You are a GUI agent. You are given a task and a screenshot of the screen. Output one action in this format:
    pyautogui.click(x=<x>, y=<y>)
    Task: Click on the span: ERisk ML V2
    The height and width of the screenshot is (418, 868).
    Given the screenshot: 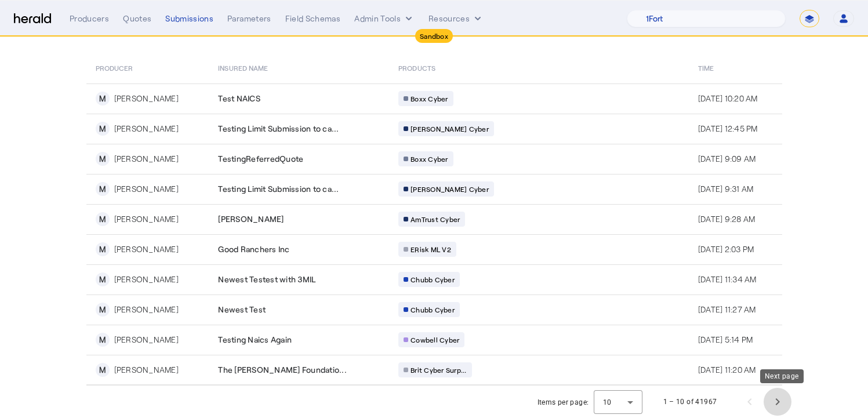 What is the action you would take?
    pyautogui.click(x=431, y=249)
    